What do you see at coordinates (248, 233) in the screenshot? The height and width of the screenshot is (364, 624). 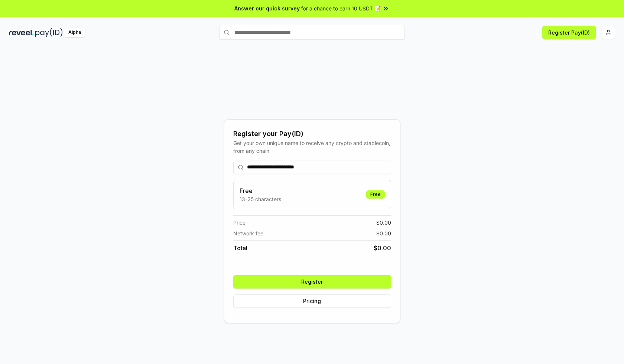 I see `span: Network fee` at bounding box center [248, 233].